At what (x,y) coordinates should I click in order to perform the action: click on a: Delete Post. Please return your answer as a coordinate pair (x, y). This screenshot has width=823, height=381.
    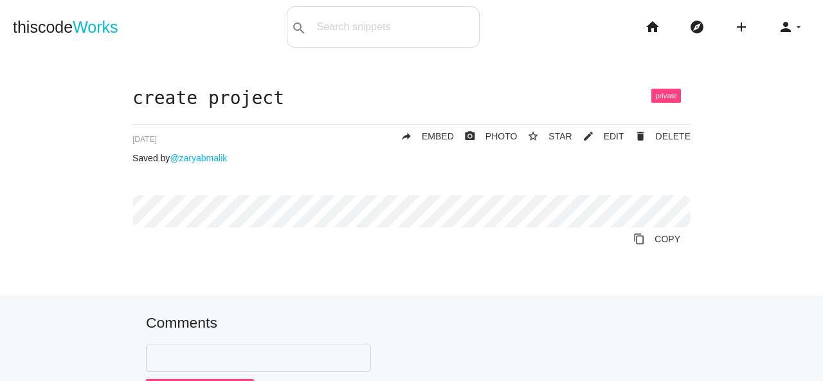
    Looking at the image, I should click on (657, 136).